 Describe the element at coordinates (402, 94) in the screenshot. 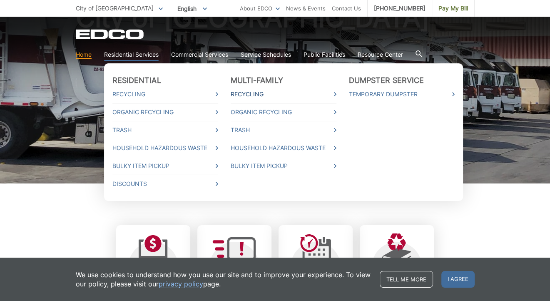

I see `a: Temporary Dumpster` at that location.